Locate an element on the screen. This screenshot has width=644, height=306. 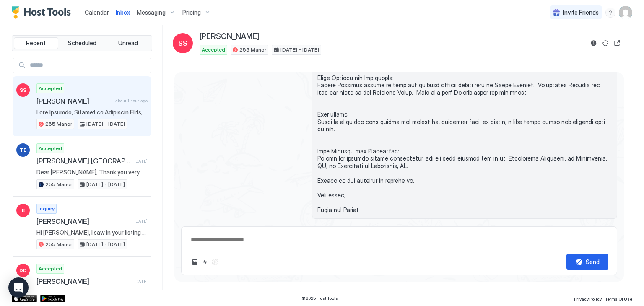
button: Upload image is located at coordinates (195, 262).